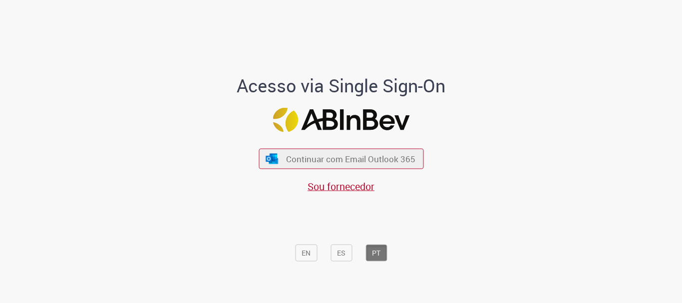 The width and height of the screenshot is (682, 303). I want to click on button: ES, so click(341, 253).